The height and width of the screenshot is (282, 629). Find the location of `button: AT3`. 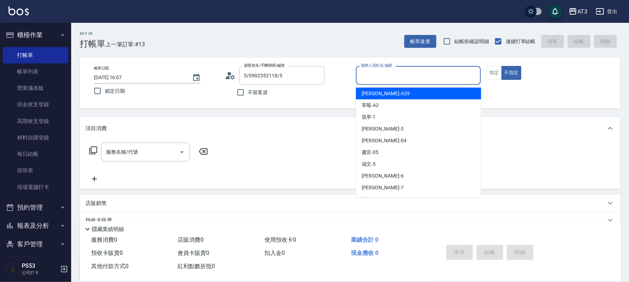

button: AT3 is located at coordinates (578, 11).